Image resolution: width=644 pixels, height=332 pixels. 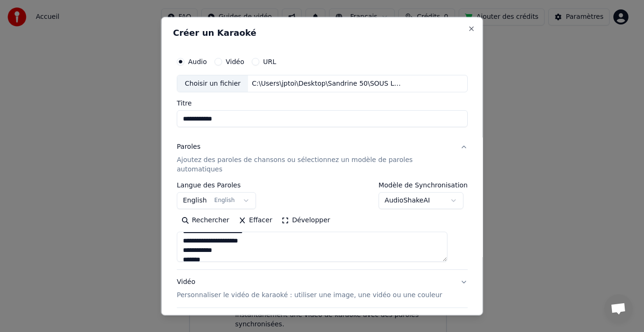 What do you see at coordinates (305, 221) in the screenshot?
I see `button: Développer` at bounding box center [305, 221].